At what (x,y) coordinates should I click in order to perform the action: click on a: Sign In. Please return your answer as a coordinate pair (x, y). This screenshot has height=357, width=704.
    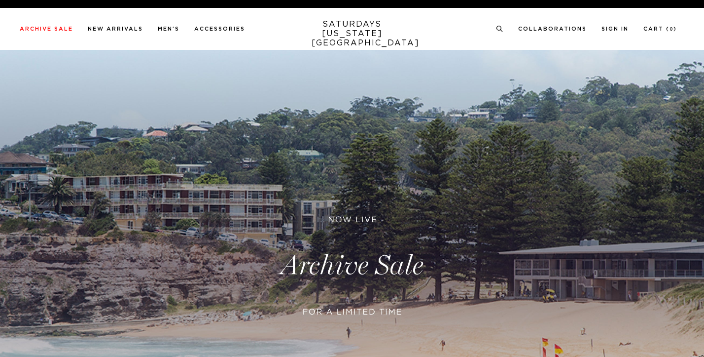
    Looking at the image, I should click on (615, 29).